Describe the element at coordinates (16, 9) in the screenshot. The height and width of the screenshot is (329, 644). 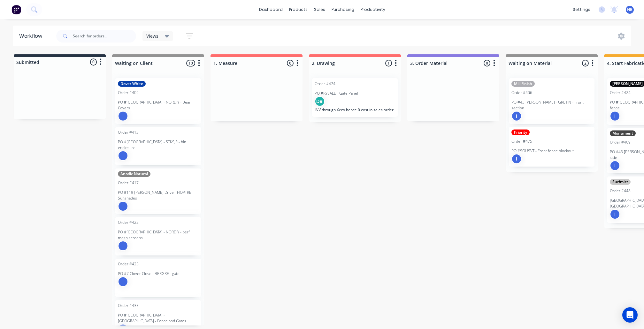
I see `img: Factory` at that location.